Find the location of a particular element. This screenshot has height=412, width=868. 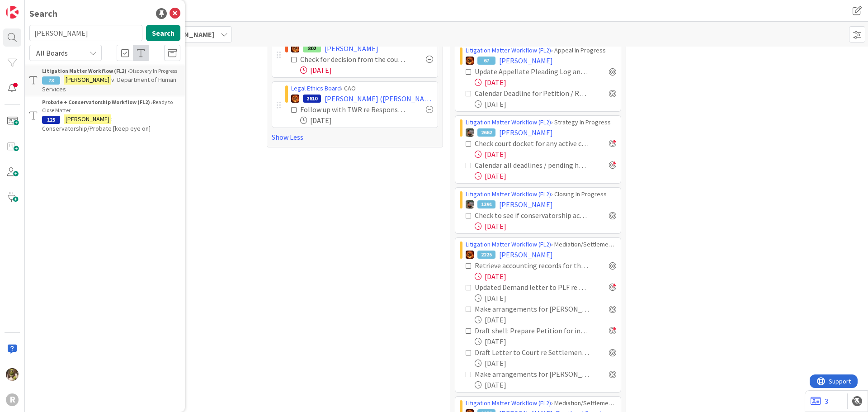

span: All Boards is located at coordinates (52, 53).